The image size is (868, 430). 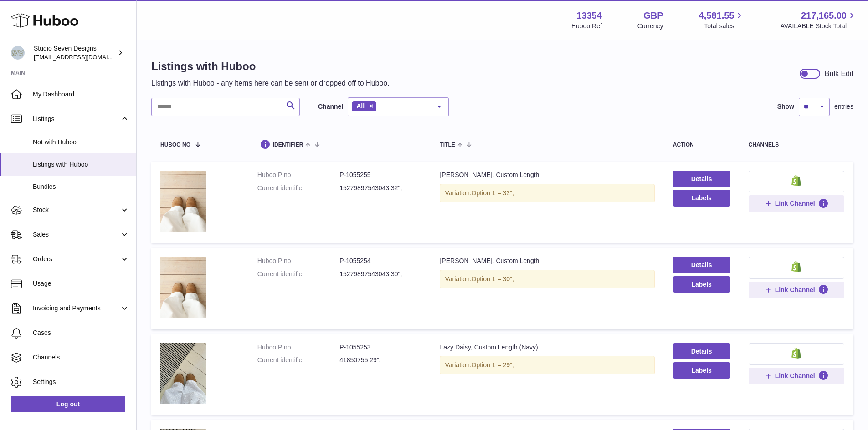 I want to click on dd: P-1055254, so click(x=381, y=261).